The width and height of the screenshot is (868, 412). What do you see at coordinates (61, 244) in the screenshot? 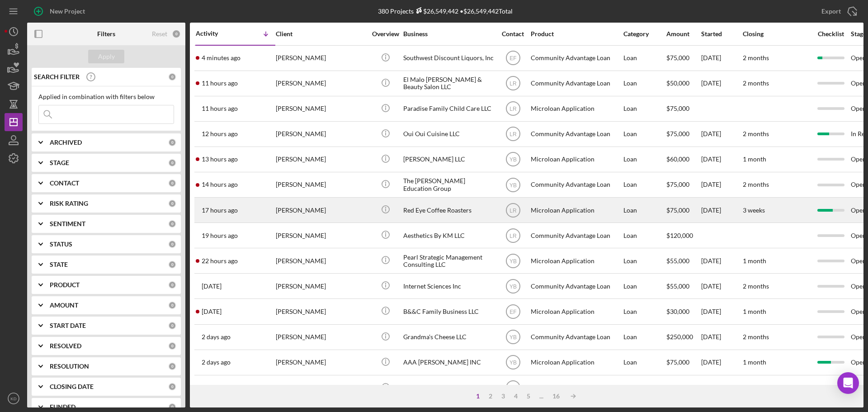
I see `b: STATUS` at bounding box center [61, 244].